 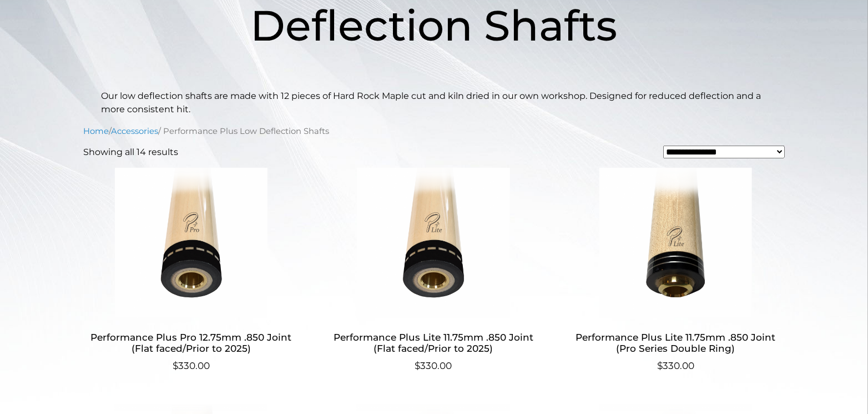 What do you see at coordinates (134, 131) in the screenshot?
I see `a: Accessories` at bounding box center [134, 131].